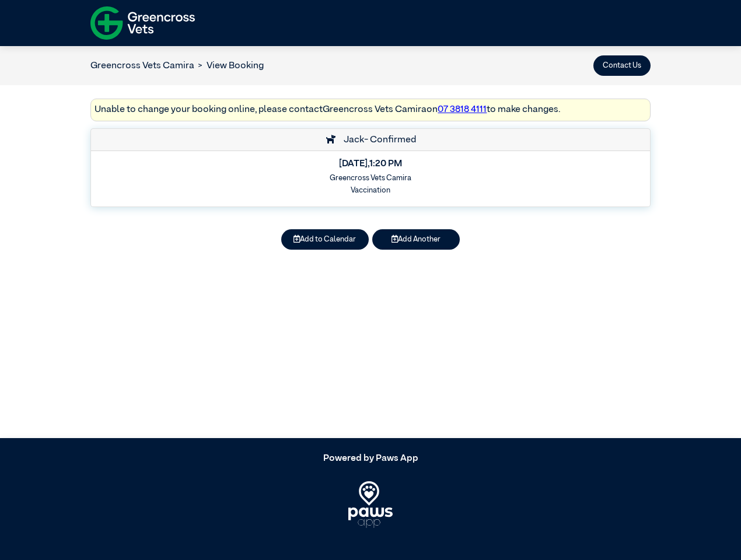 The width and height of the screenshot is (741, 560). I want to click on a: 07 3818 4111, so click(462, 109).